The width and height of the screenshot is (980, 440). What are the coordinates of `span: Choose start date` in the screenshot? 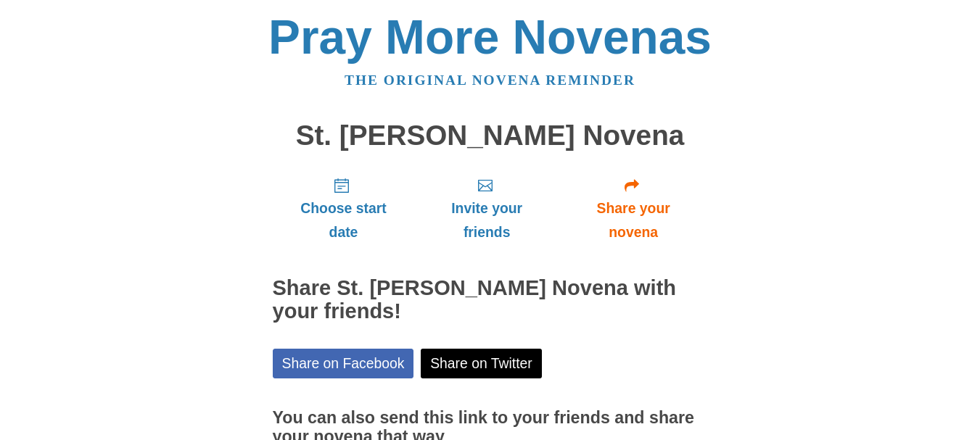 It's located at (344, 220).